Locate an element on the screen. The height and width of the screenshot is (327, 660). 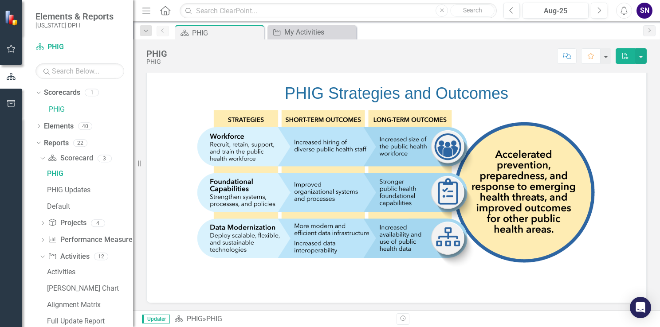
button: Search is located at coordinates (472, 11).